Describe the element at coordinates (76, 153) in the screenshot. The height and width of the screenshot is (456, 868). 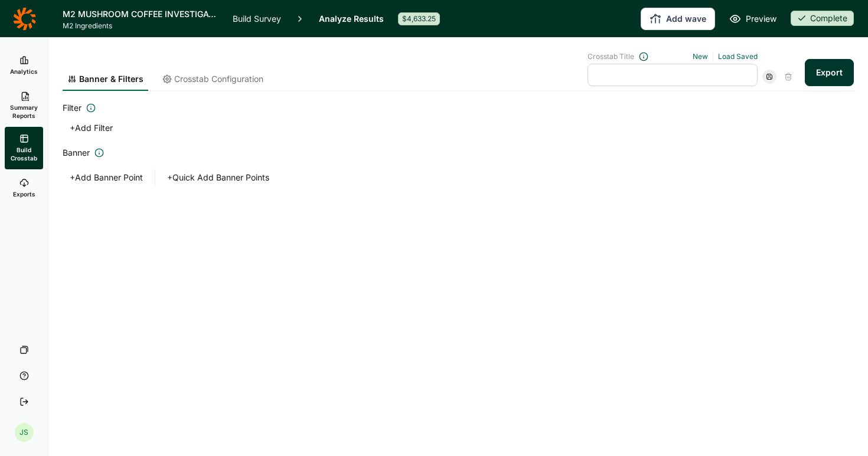
I see `span: Banner` at that location.